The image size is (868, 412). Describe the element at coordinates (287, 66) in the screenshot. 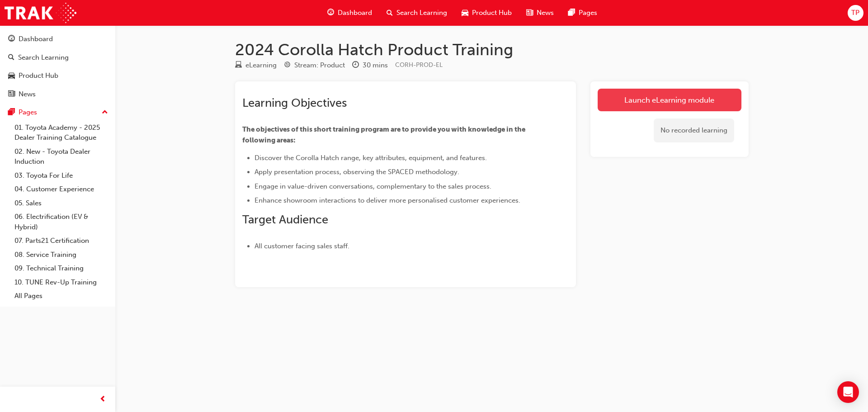

I see `span: target-icon` at that location.